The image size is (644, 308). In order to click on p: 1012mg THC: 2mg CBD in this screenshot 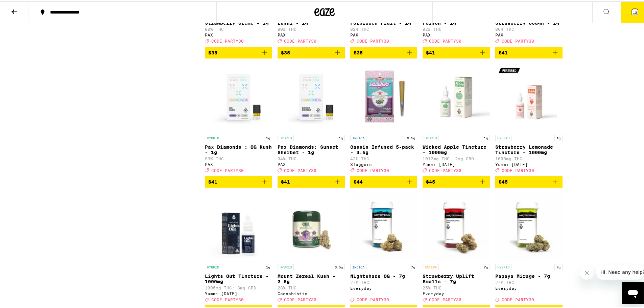, I will do `click(456, 158)`.